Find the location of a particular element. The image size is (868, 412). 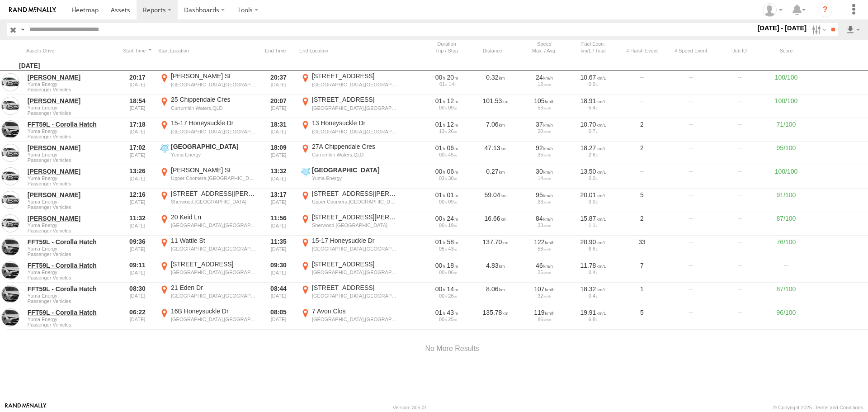

div: 18.27 is located at coordinates (593, 147).